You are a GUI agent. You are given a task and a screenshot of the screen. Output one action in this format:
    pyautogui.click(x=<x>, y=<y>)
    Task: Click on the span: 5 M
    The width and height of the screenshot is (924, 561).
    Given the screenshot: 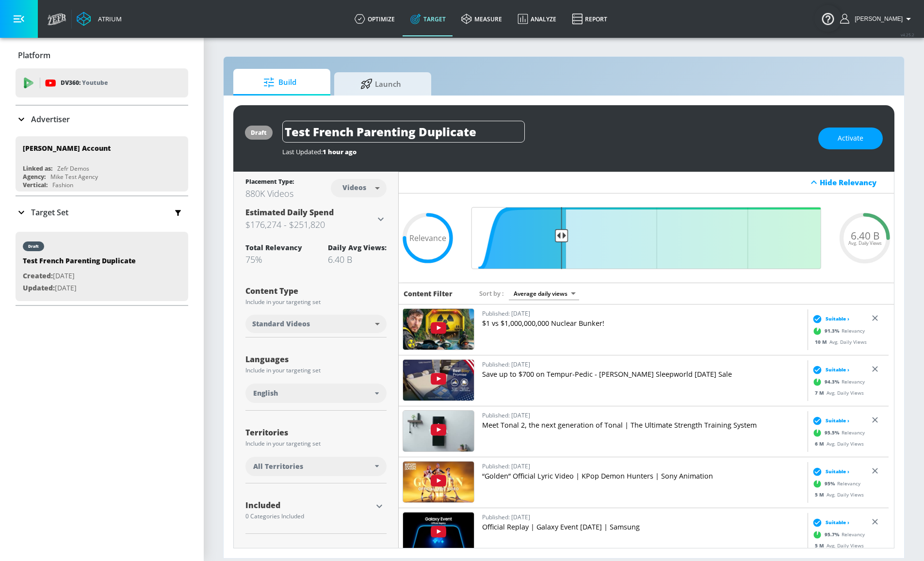 What is the action you would take?
    pyautogui.click(x=821, y=545)
    